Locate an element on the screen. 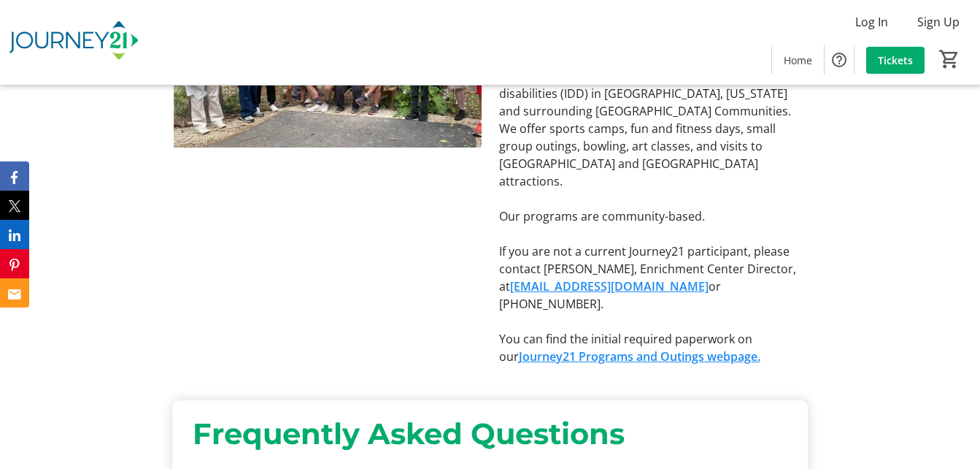 This screenshot has height=469, width=980. span: Tickets is located at coordinates (896, 60).